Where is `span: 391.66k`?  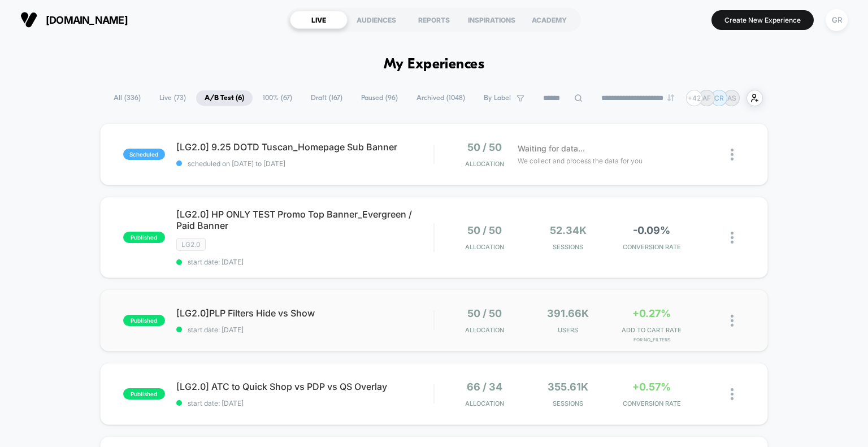
span: 391.66k is located at coordinates (568, 313).